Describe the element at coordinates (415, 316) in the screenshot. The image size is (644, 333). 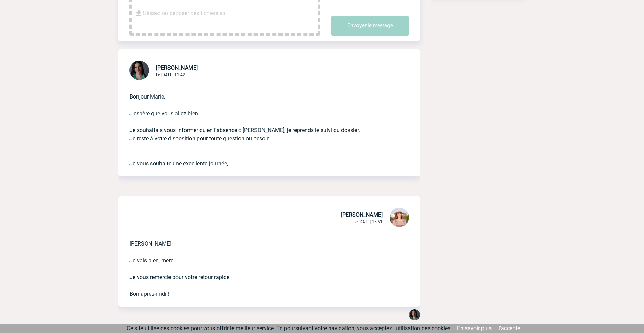
I see `div: Margaux KNOPF 23 Mai 2025 à 17:48` at that location.